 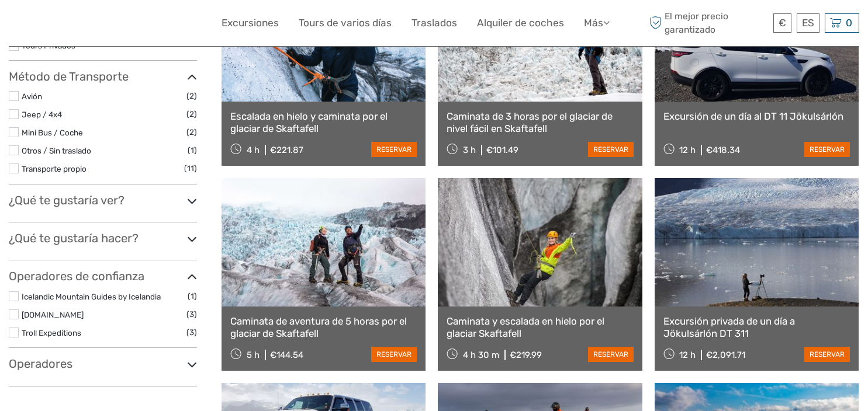 I want to click on div: €221.87, so click(x=287, y=150).